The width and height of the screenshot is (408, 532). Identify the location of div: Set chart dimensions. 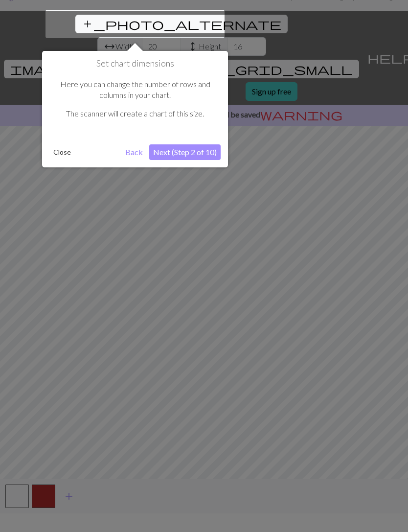
(135, 109).